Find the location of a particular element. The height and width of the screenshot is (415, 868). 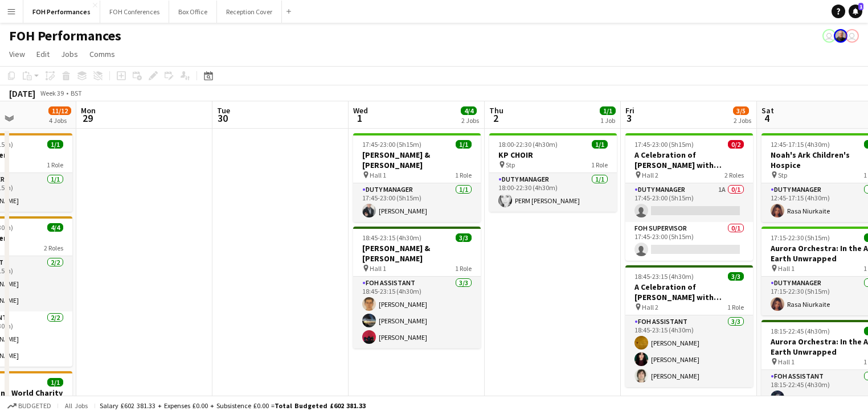

span: Edit is located at coordinates (42, 54).